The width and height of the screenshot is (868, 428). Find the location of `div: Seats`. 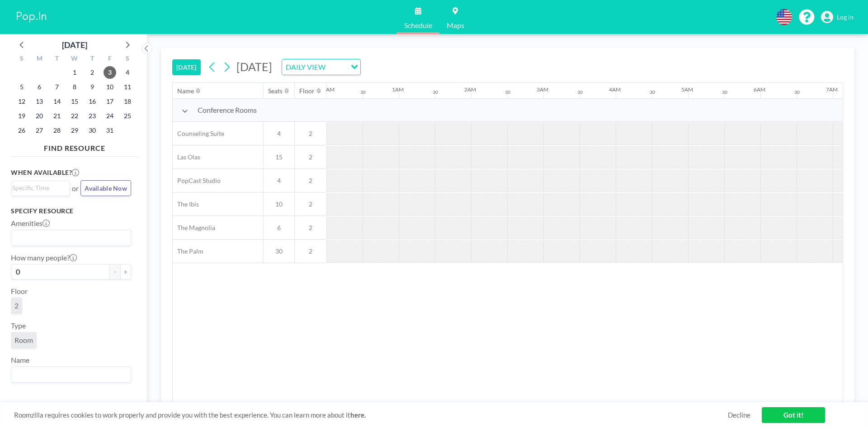

div: Seats is located at coordinates (276, 91).